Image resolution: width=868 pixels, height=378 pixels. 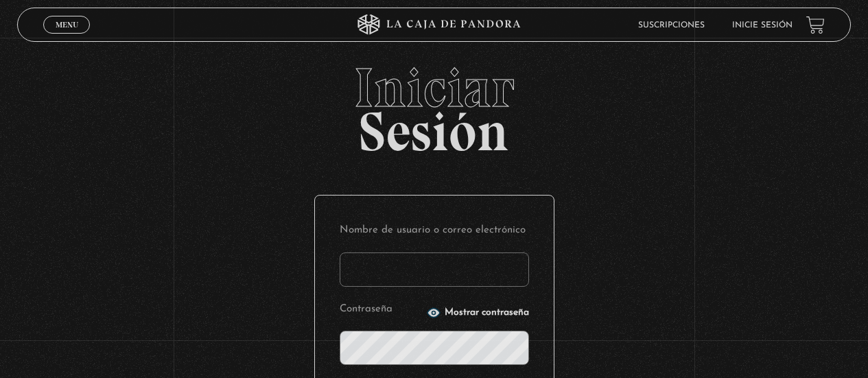 I want to click on span: Menu, so click(x=67, y=25).